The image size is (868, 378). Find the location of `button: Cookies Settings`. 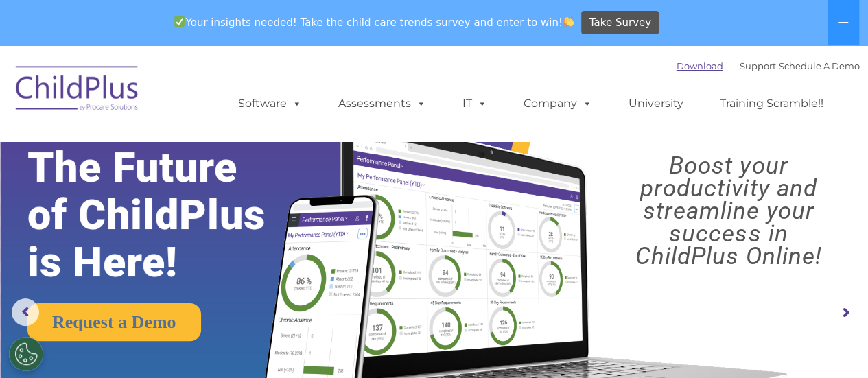

button: Cookies Settings is located at coordinates (26, 354).